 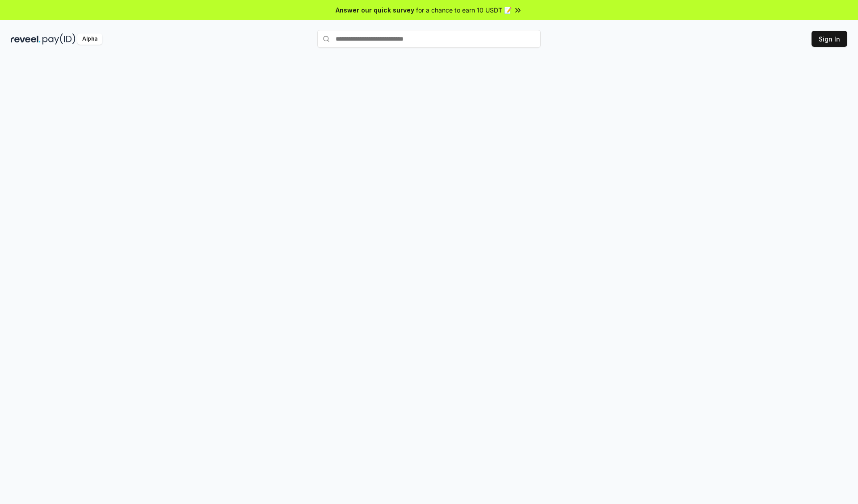 What do you see at coordinates (26, 39) in the screenshot?
I see `img: reveel_dark` at bounding box center [26, 39].